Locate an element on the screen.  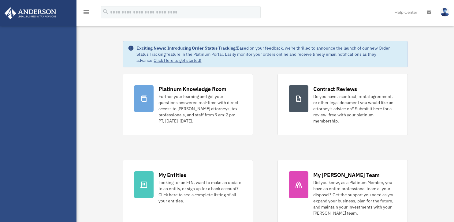
div: Contract Reviews is located at coordinates (335, 89).